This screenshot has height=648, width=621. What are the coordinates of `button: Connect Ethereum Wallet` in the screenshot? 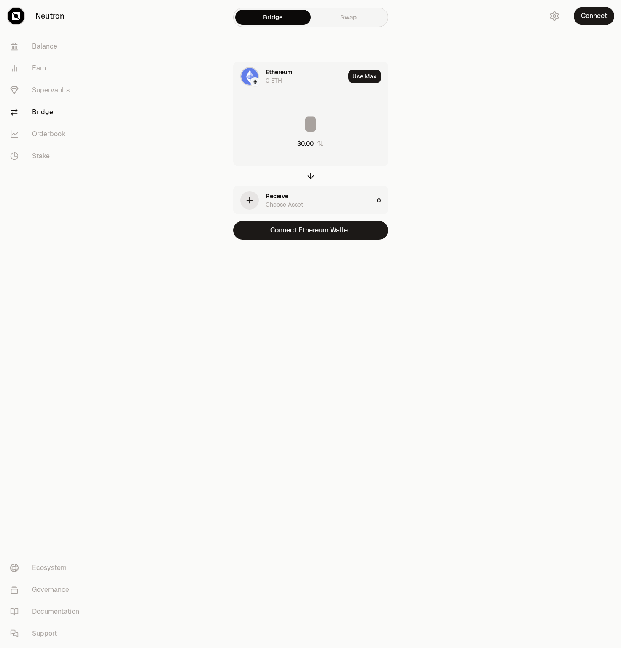 It's located at (311, 230).